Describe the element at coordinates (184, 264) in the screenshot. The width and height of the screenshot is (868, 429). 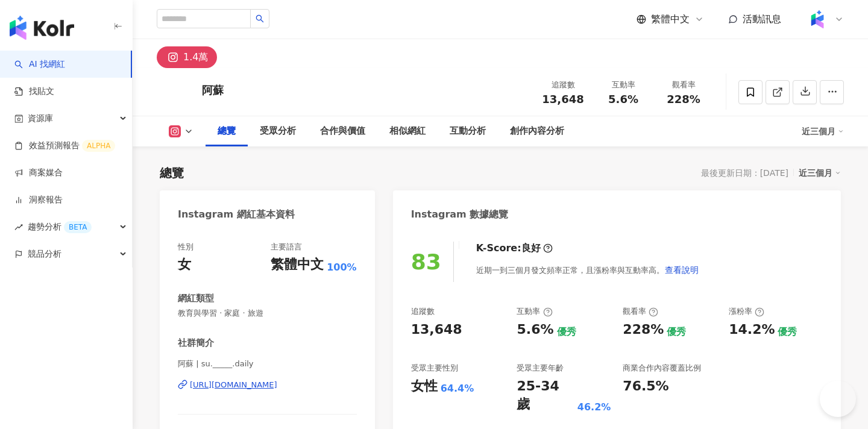
I see `div: 女` at that location.